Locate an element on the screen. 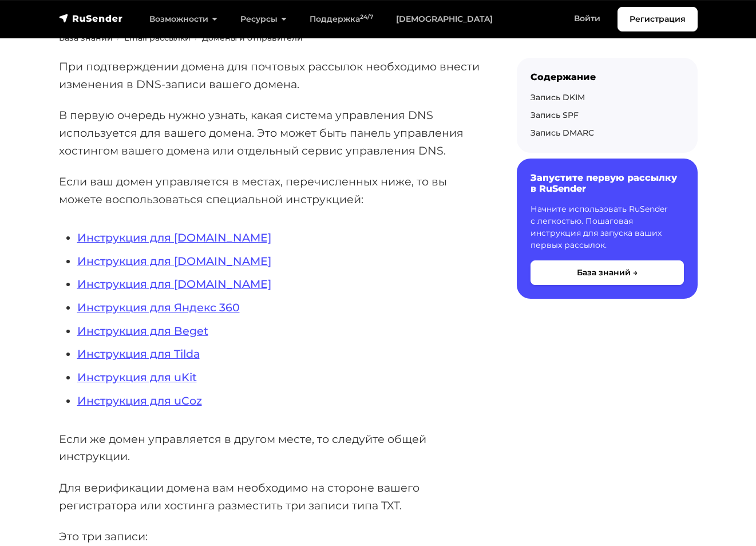 This screenshot has height=546, width=756. a: Запись DKIM is located at coordinates (557, 98).